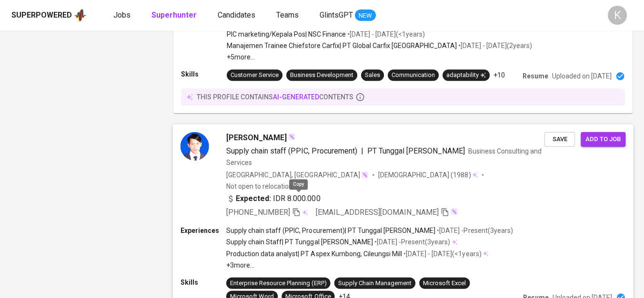 The image size is (644, 298). I want to click on div: IDR 8.000.000, so click(273, 199).